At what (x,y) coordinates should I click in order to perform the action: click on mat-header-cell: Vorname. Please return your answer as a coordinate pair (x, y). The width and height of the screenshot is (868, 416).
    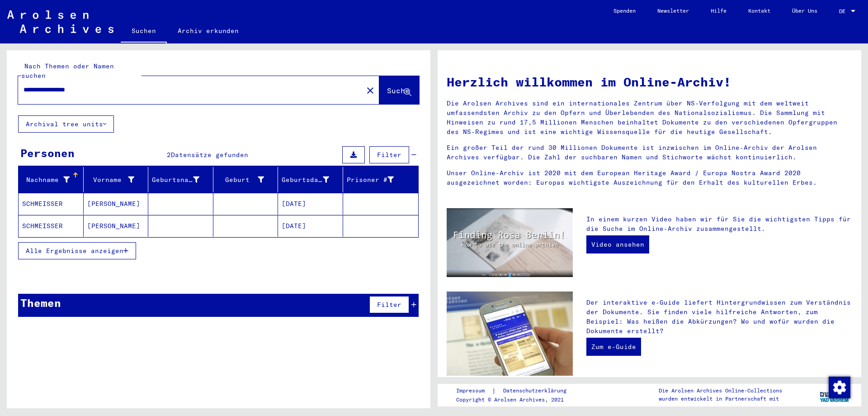
    Looking at the image, I should click on (116, 179).